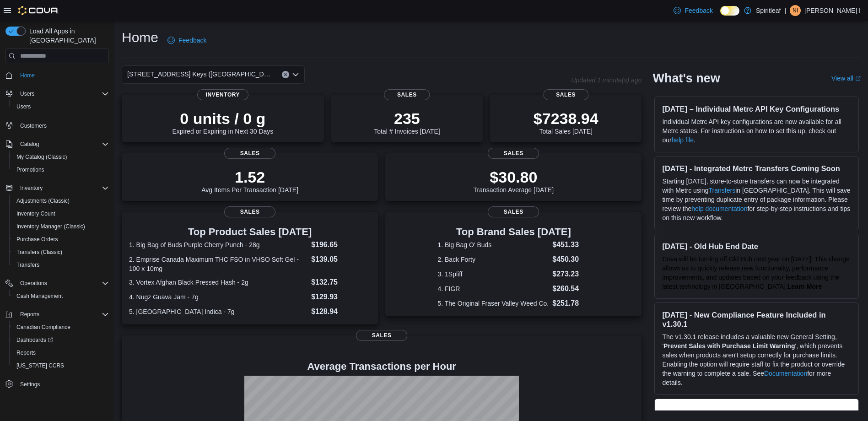 This screenshot has width=868, height=421. Describe the element at coordinates (250, 177) in the screenshot. I see `p: 1.52` at that location.